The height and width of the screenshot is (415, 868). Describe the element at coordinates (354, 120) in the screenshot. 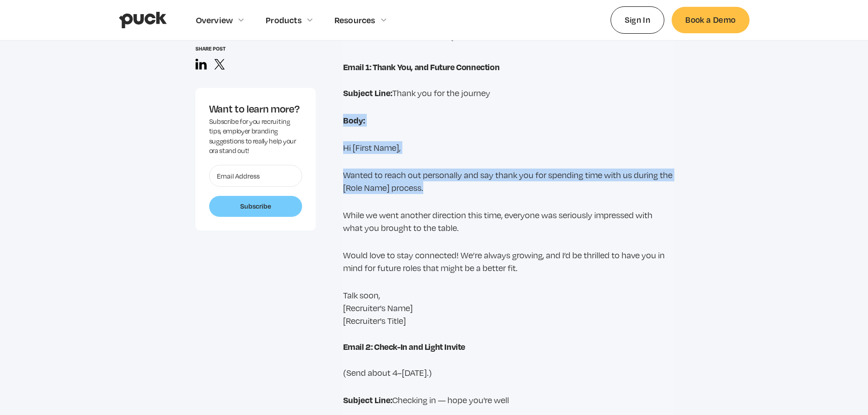

I see `strong: Body:` at that location.